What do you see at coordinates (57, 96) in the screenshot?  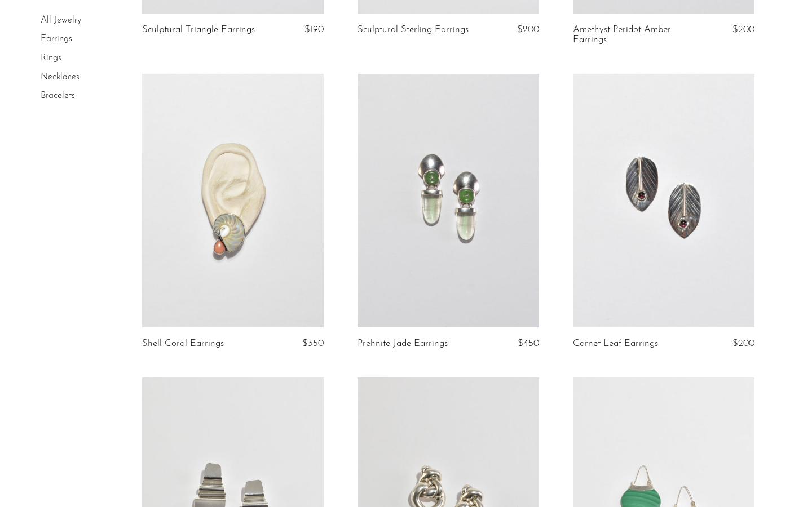 I see `a: Bracelets` at bounding box center [57, 96].